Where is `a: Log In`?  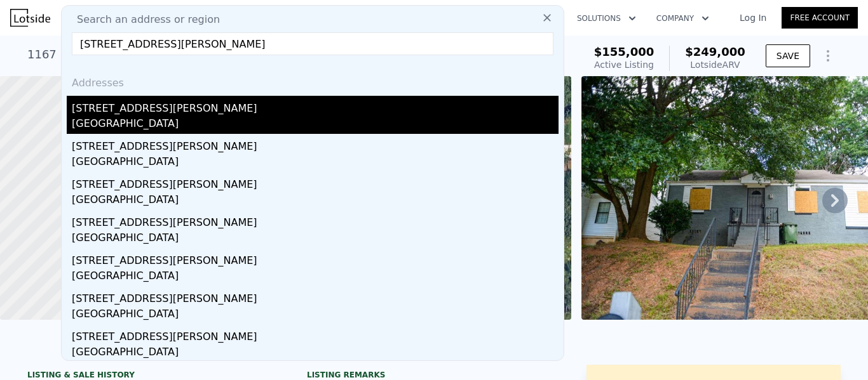
a: Log In is located at coordinates (752, 18).